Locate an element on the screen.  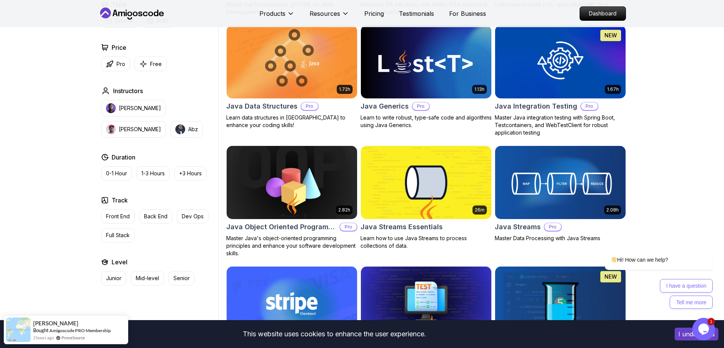
p: +3 Hours is located at coordinates (191, 174).